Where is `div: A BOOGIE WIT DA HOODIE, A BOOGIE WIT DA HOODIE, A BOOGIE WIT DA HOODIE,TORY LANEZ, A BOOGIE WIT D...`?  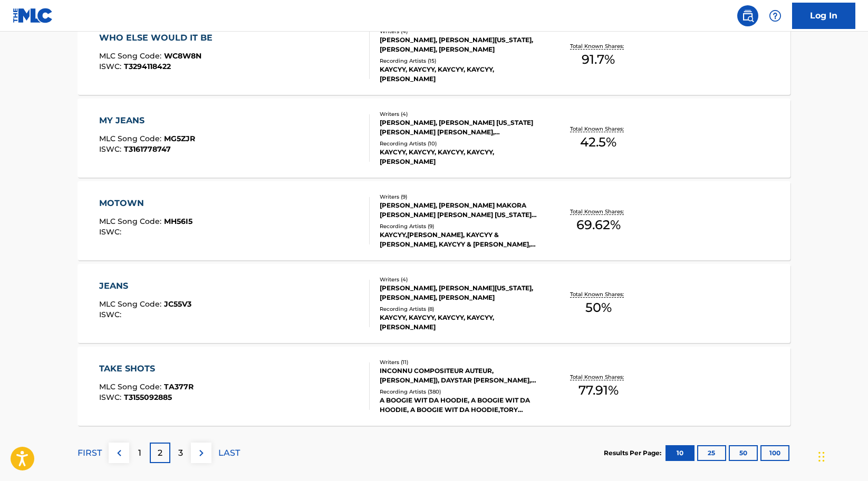 div: A BOOGIE WIT DA HOODIE, A BOOGIE WIT DA HOODIE, A BOOGIE WIT DA HOODIE,TORY LANEZ, A BOOGIE WIT D... is located at coordinates (460, 405).